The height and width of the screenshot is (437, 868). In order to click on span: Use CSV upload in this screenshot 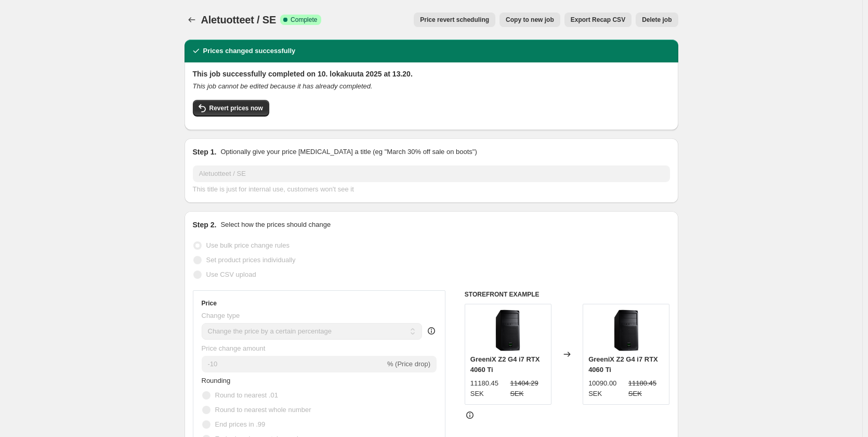, I will do `click(231, 274)`.